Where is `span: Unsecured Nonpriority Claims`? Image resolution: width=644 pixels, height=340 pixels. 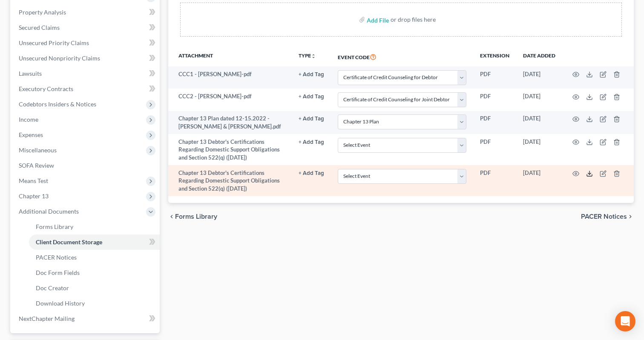 span: Unsecured Nonpriority Claims is located at coordinates (59, 58).